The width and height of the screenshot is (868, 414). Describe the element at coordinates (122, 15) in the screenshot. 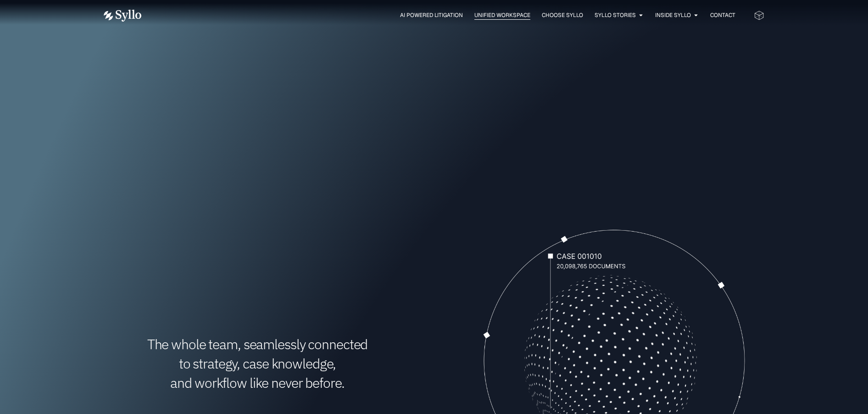

I see `img: Vector` at that location.